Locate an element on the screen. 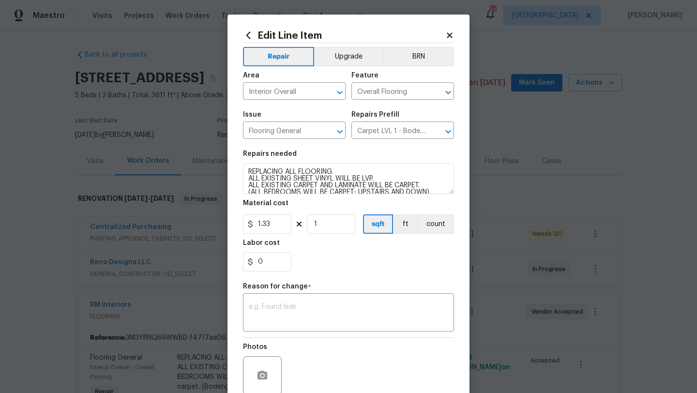 This screenshot has height=393, width=697. h5: Repairs needed is located at coordinates (270, 154).